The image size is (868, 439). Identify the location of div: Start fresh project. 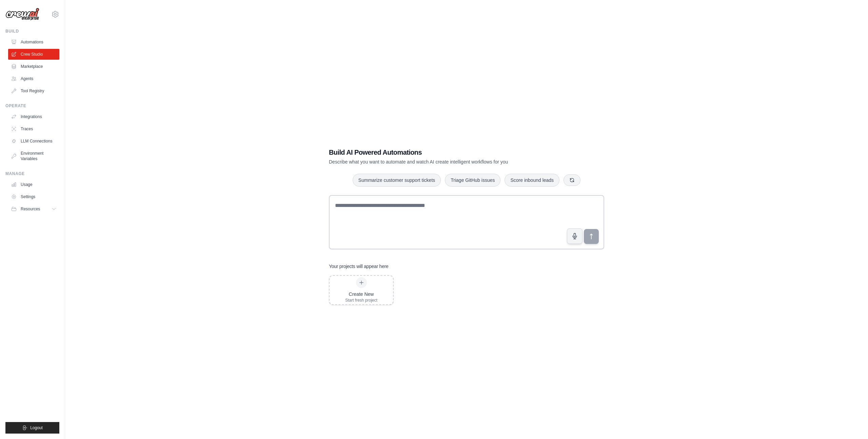
(361, 300).